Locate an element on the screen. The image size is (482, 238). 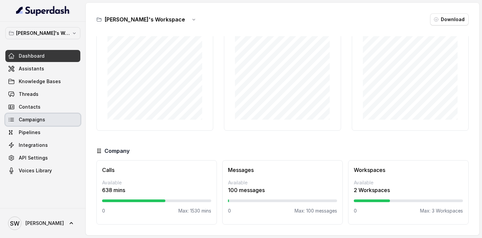
a: Pipelines is located at coordinates (43, 132).